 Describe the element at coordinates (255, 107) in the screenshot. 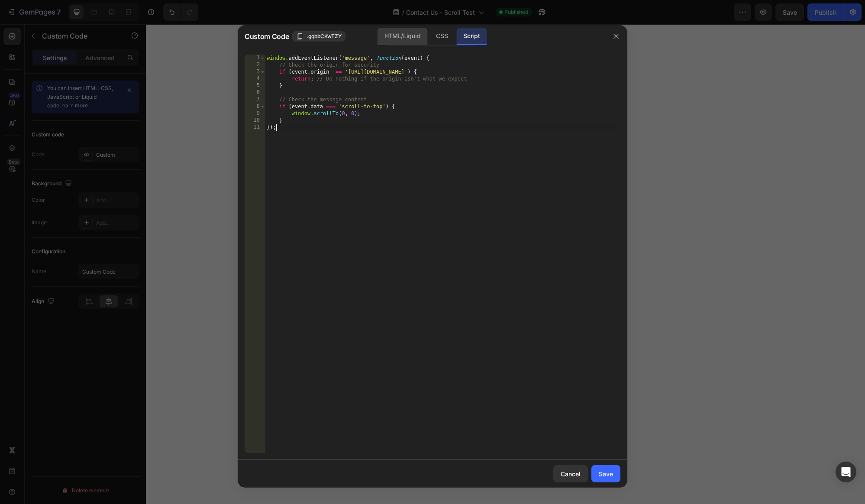

I see `div: 8` at that location.